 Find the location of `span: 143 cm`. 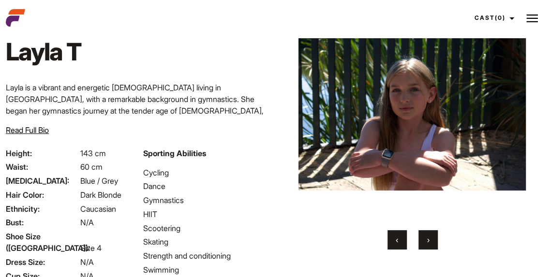

span: 143 cm is located at coordinates (93, 153).